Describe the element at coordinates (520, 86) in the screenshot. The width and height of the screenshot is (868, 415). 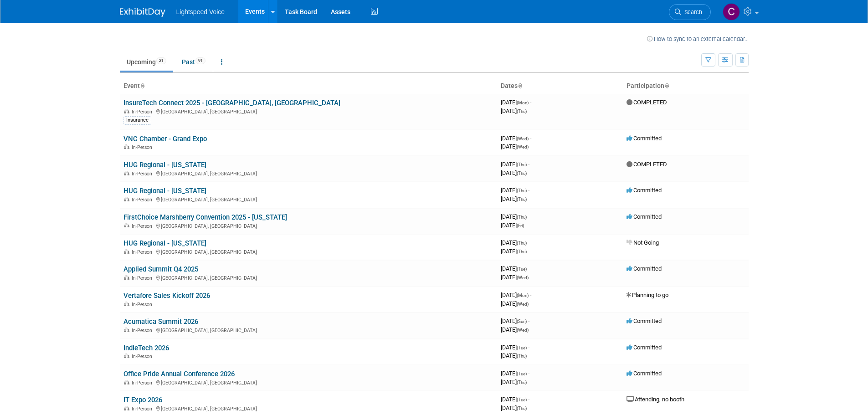
I see `a: Sort by Start Date` at that location.